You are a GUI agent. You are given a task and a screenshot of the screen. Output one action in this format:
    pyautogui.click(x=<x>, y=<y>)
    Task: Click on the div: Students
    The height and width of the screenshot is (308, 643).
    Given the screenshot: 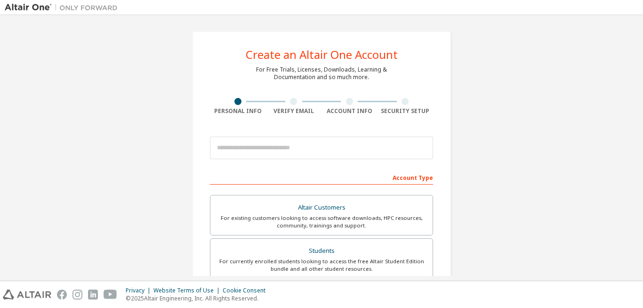 What is the action you would take?
    pyautogui.click(x=321, y=251)
    